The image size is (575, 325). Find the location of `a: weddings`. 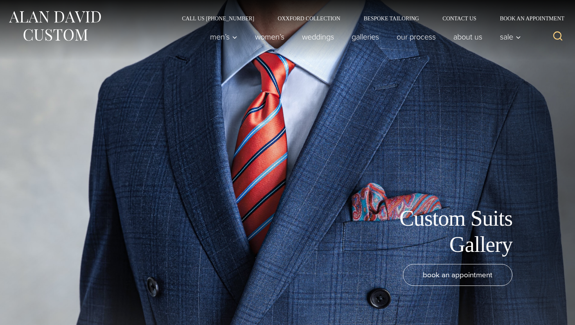

a: weddings is located at coordinates (318, 37).